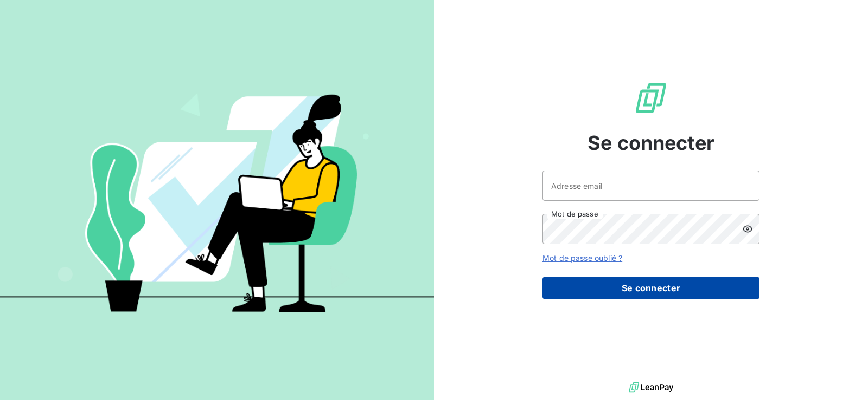  What do you see at coordinates (651, 143) in the screenshot?
I see `span: Se connecter` at bounding box center [651, 143].